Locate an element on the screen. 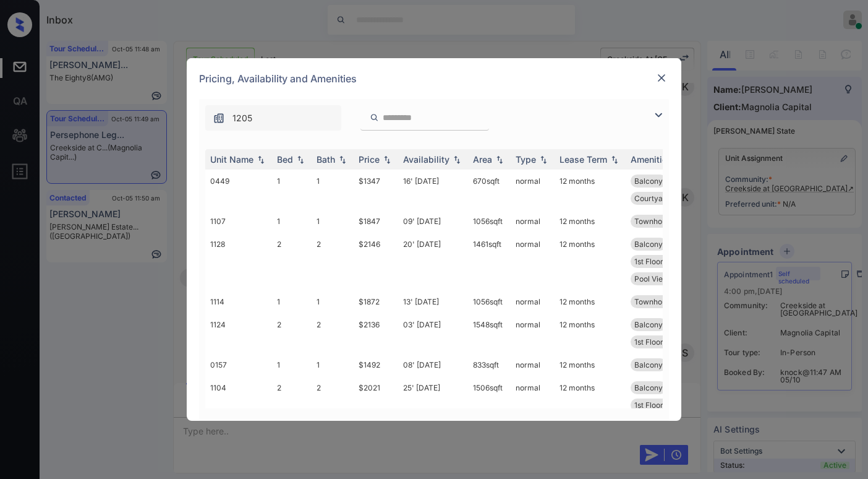  span: Pool View 2 is located at coordinates (655, 279).